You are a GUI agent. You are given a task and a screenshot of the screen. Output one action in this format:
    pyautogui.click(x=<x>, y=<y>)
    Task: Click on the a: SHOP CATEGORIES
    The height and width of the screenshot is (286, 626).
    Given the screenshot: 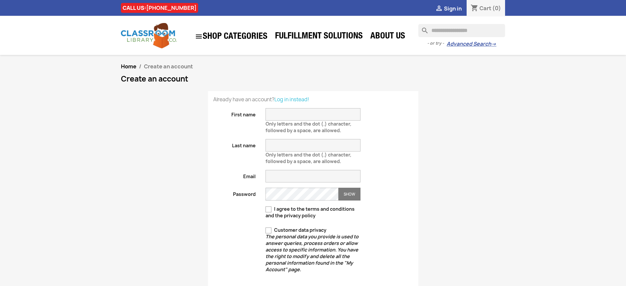 What is the action you would take?
    pyautogui.click(x=231, y=36)
    